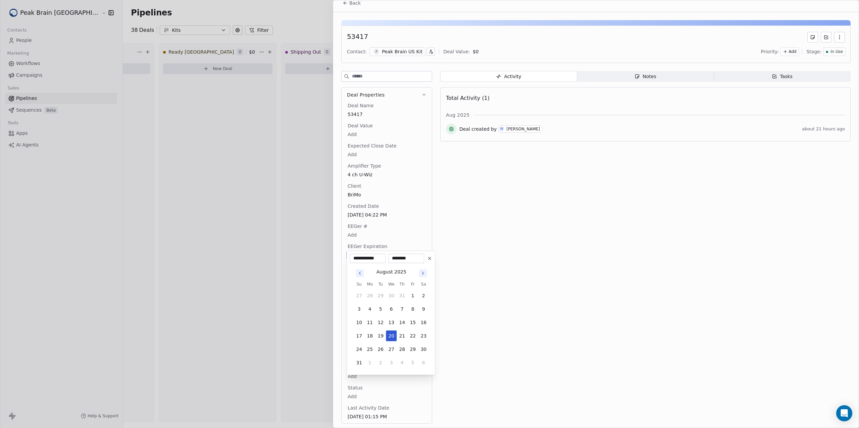  Describe the element at coordinates (423, 284) in the screenshot. I see `th: Saturday` at that location.